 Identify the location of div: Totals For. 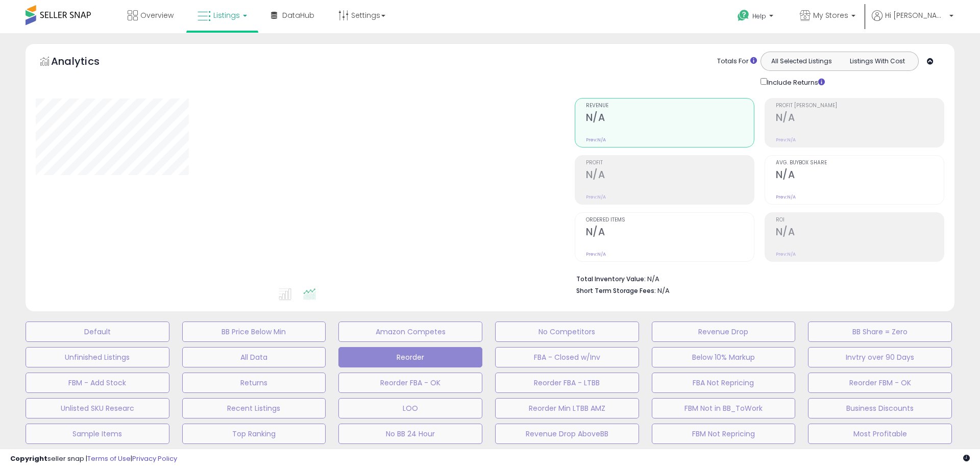
(737, 61).